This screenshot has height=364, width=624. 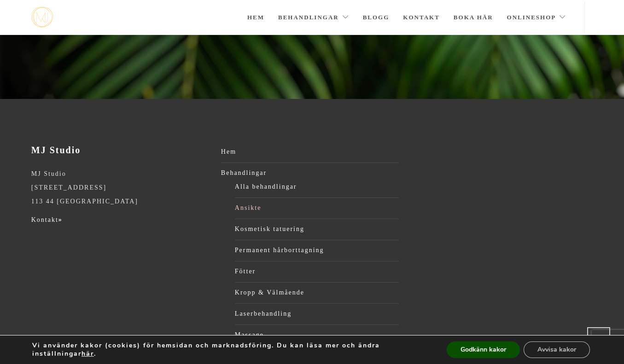 What do you see at coordinates (317, 314) in the screenshot?
I see `a: Laserbehandling` at bounding box center [317, 314].